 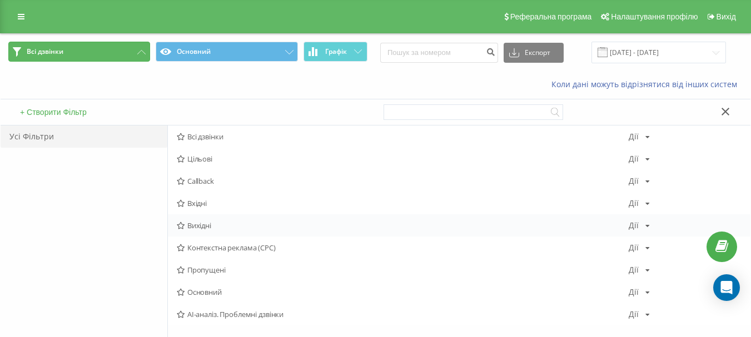 I want to click on a: Коли дані можуть відрізнятися вiд інших систем, so click(x=647, y=84).